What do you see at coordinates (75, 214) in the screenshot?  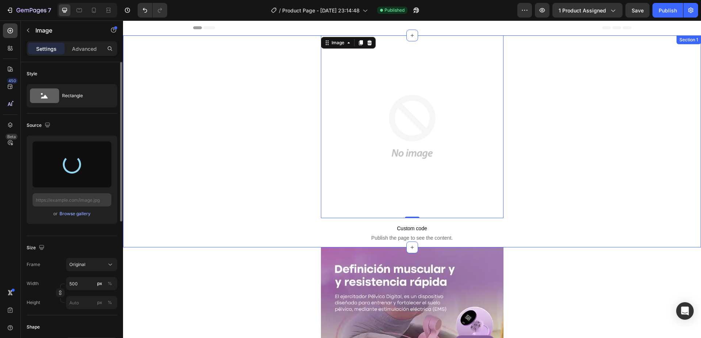 I see `button: Browse gallery` at bounding box center [75, 214].